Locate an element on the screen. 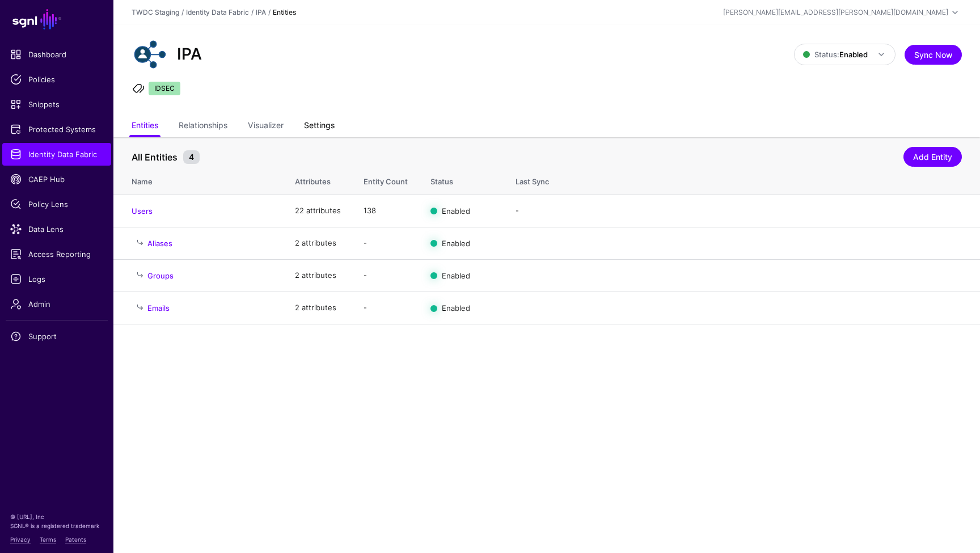  a: Dashboard is located at coordinates (56, 55).